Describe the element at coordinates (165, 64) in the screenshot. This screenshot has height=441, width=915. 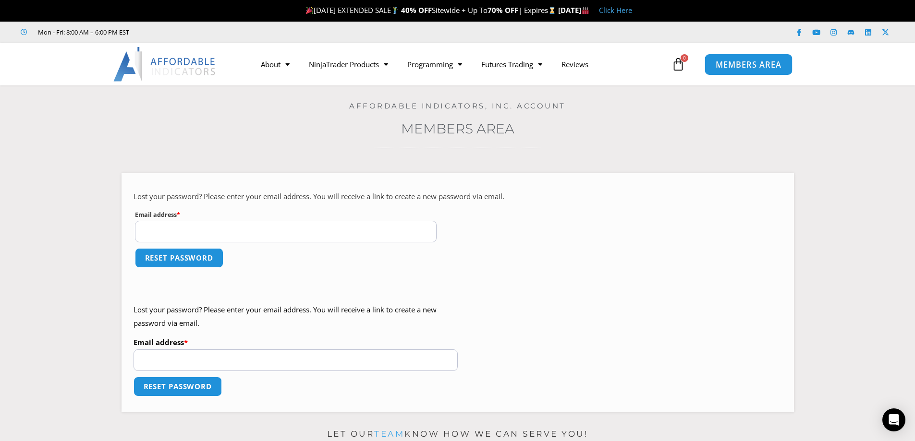
I see `img: LogoAI | Affordable Indicators – NinjaTrader` at that location.